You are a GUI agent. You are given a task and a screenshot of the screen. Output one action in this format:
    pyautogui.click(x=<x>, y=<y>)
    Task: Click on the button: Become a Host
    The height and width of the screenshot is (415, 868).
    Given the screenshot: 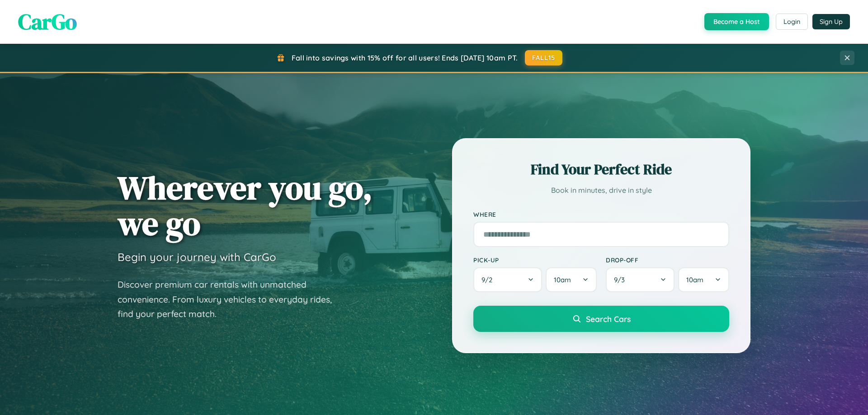 What is the action you would take?
    pyautogui.click(x=737, y=22)
    